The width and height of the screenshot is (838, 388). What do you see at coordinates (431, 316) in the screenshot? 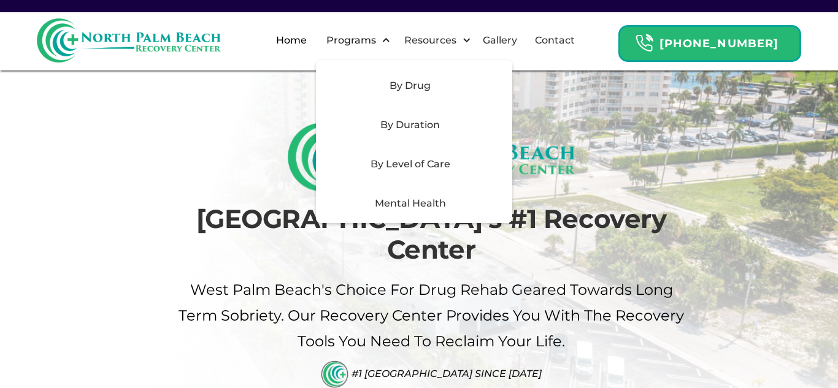
I see `p: West palm beach's Choice For drug Rehab Geared Towards Long term sobriety. Our Recovery Center pr...` at bounding box center [431, 316].